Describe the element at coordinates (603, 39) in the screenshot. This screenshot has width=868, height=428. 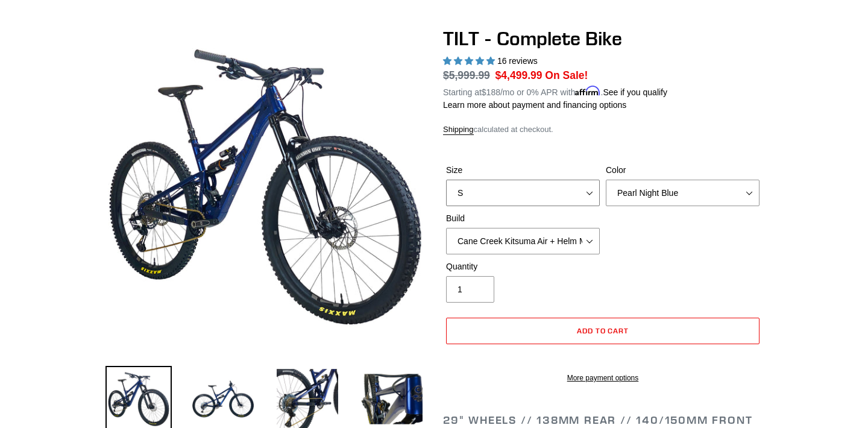
I see `h1: TILT - Complete Bike` at that location.